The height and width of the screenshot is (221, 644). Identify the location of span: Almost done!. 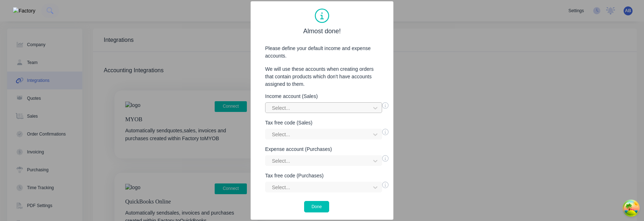
(321, 31).